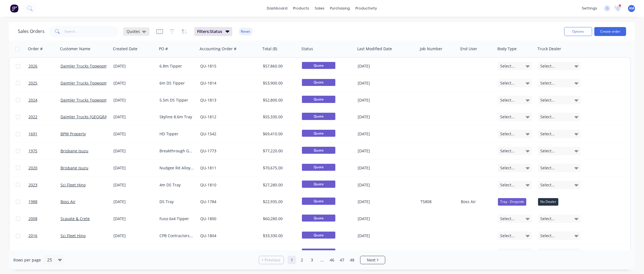 This screenshot has width=644, height=274. What do you see at coordinates (209, 31) in the screenshot?
I see `span: Filters: Status` at bounding box center [209, 31].